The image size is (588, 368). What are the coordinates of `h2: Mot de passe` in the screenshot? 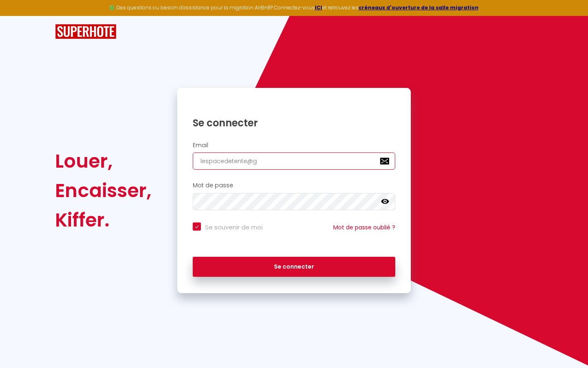 It's located at (294, 185).